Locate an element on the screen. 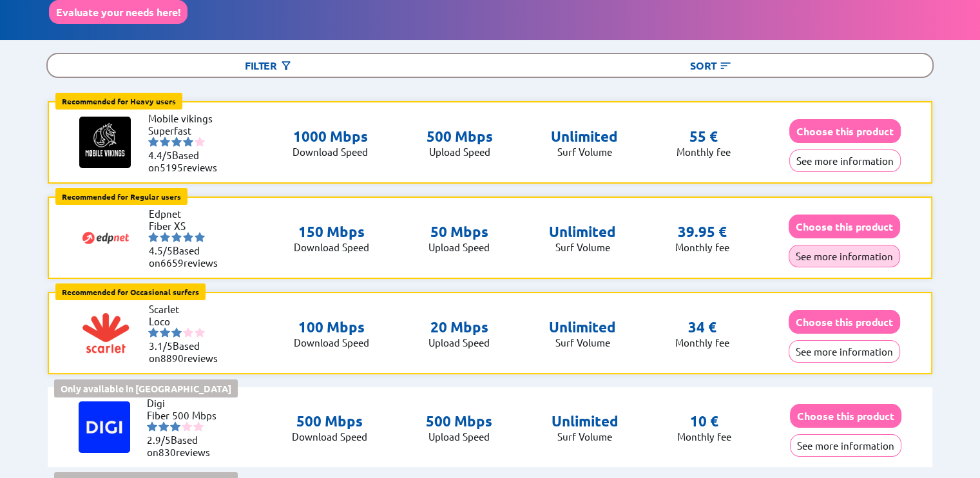 The height and width of the screenshot is (478, 980). span: 6659 is located at coordinates (171, 262).